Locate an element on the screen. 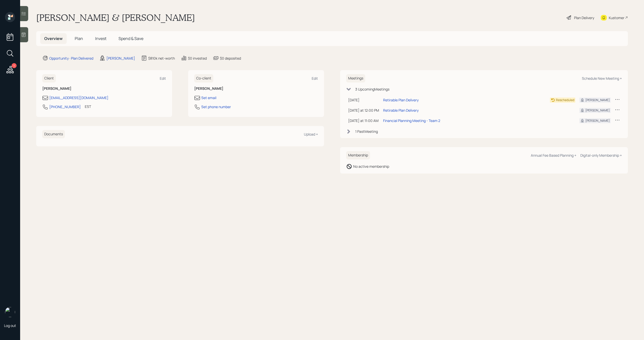 The width and height of the screenshot is (644, 340). span: Spend & Save is located at coordinates (131, 38).